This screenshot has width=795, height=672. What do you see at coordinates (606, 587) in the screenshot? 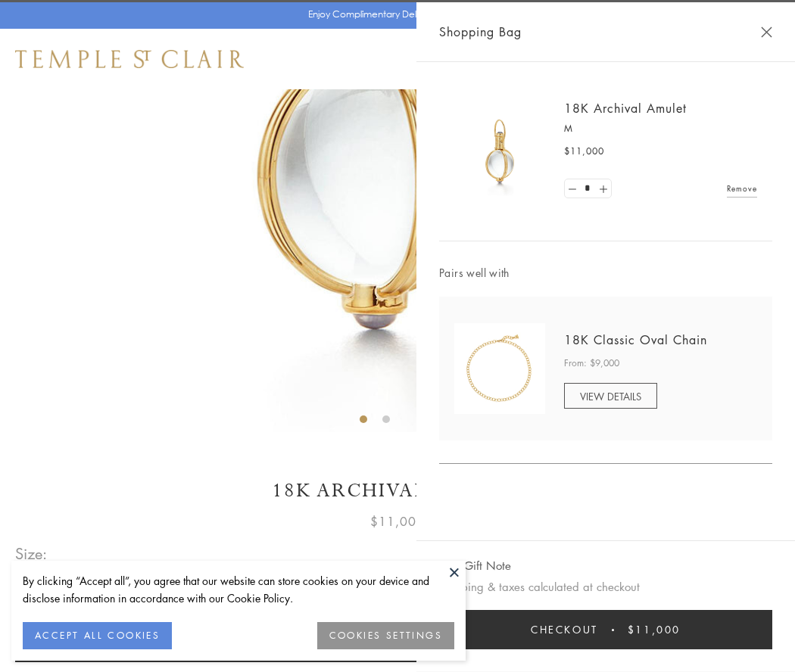
I see `p: Shipping & taxes calculated at checkout` at bounding box center [606, 587].